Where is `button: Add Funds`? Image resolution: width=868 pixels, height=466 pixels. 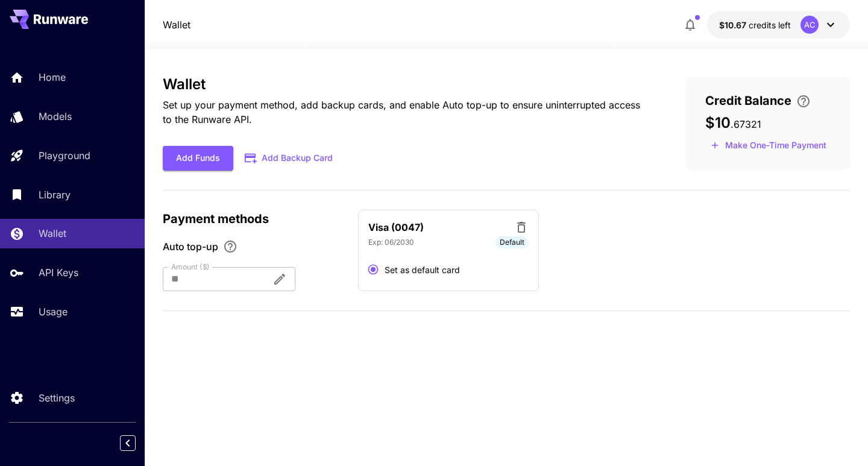
button: Add Funds is located at coordinates (197, 158).